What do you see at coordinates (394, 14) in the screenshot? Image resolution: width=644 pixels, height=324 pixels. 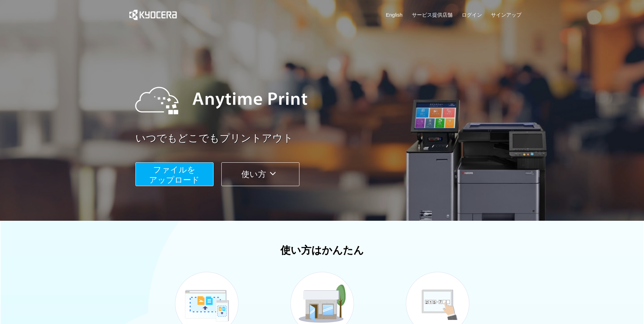 I see `a: English` at bounding box center [394, 14].